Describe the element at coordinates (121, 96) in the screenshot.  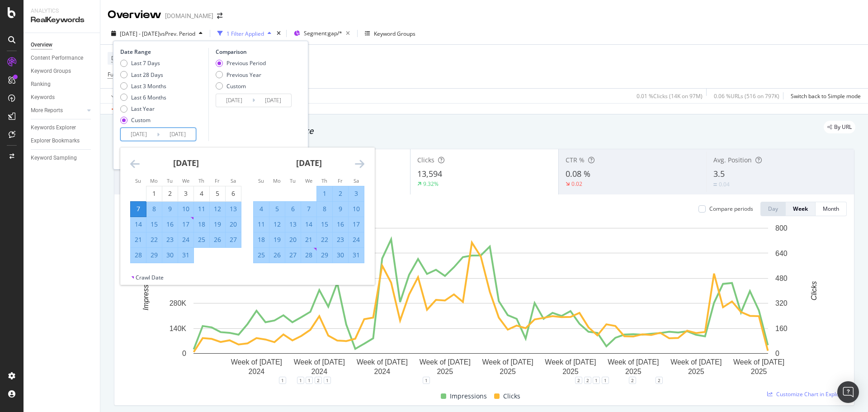
I see `button: Apply` at that location.